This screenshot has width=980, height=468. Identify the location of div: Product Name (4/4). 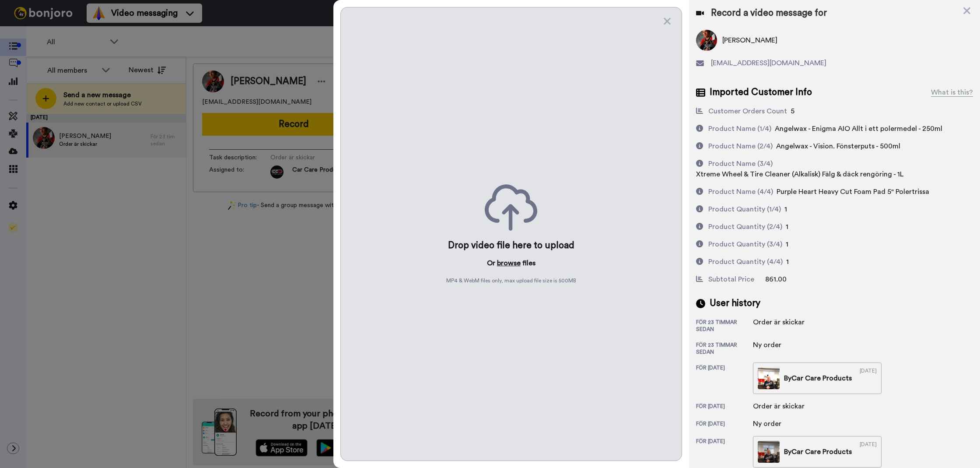
(741, 192).